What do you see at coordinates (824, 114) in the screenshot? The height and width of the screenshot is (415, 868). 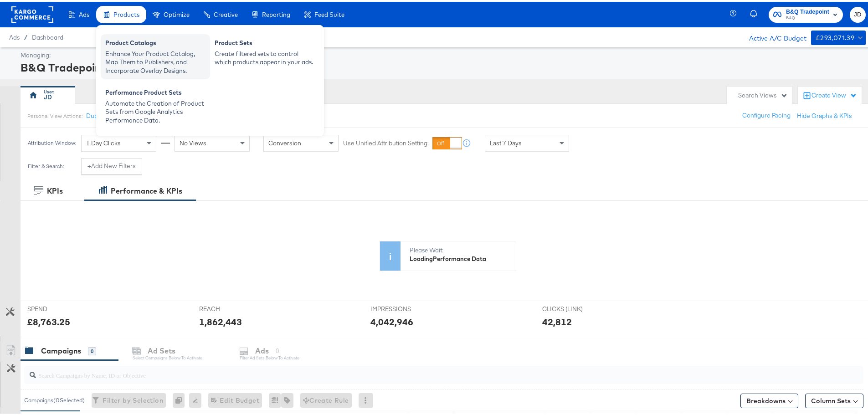 I see `button: Hide Graphs & KPIs` at bounding box center [824, 114].